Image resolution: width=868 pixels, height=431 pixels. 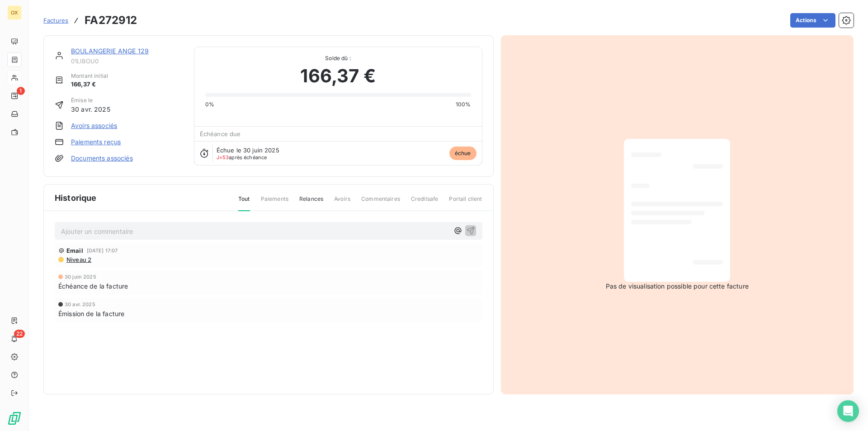 I want to click on span: Paiements, so click(x=275, y=202).